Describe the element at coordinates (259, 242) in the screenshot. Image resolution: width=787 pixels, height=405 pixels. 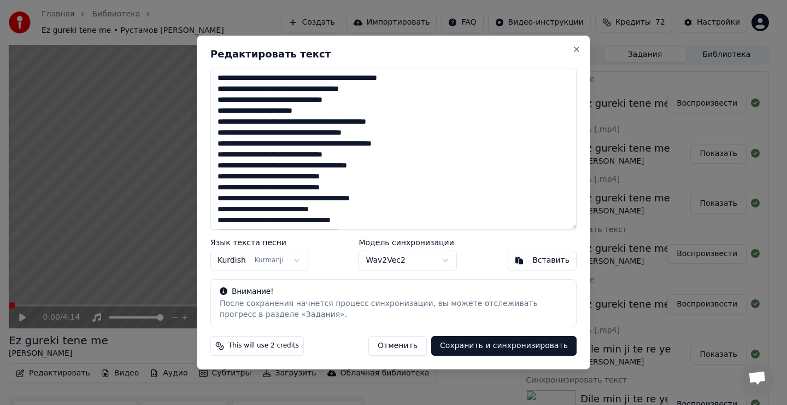
I see `label: Язык текста песни` at that location.